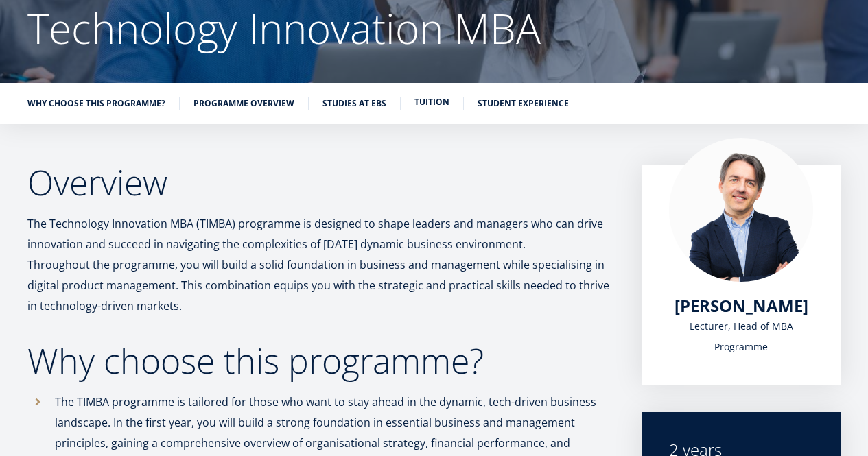  I want to click on input: Technology Innovation MBA, so click(7, 231).